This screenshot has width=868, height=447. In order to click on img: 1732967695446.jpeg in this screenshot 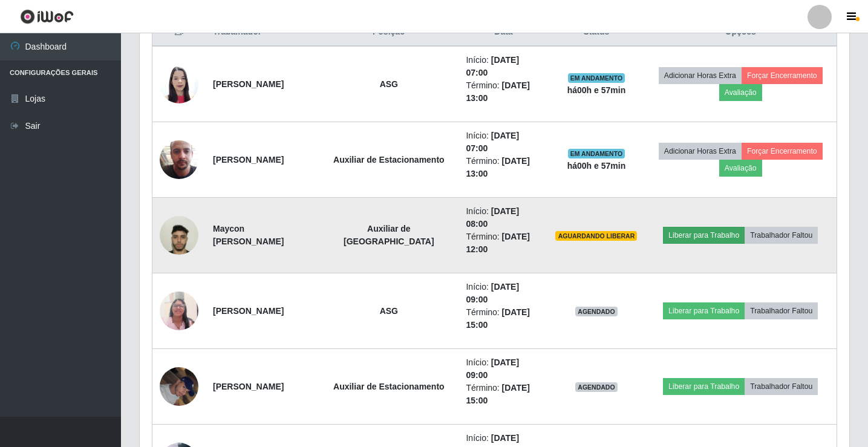, I will do `click(179, 83)`.